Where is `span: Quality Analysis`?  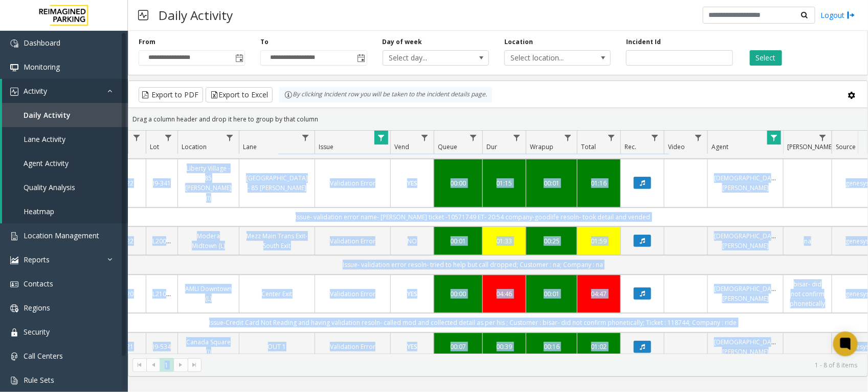
span: Quality Analysis is located at coordinates (49, 187).